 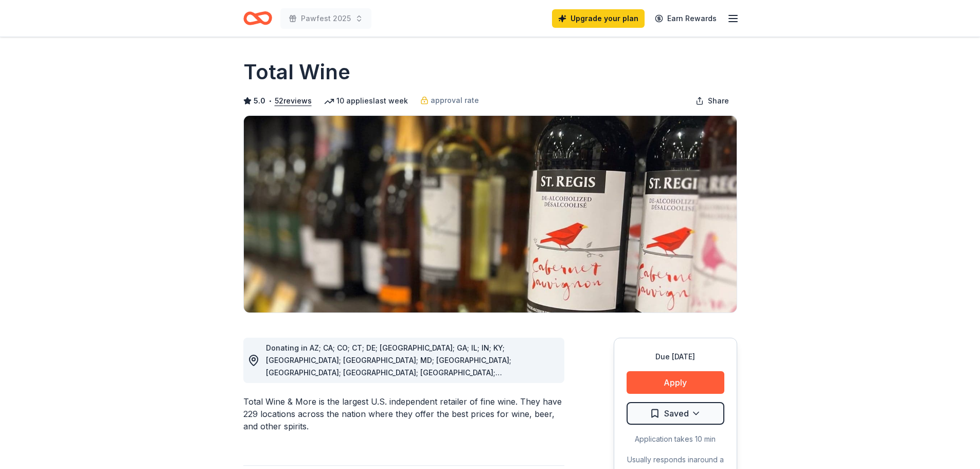 What do you see at coordinates (404, 414) in the screenshot?
I see `div: Total Wine & More is the largest U.S. independent retailer of fine wine. They have 229 locations ...` at bounding box center [404, 414].